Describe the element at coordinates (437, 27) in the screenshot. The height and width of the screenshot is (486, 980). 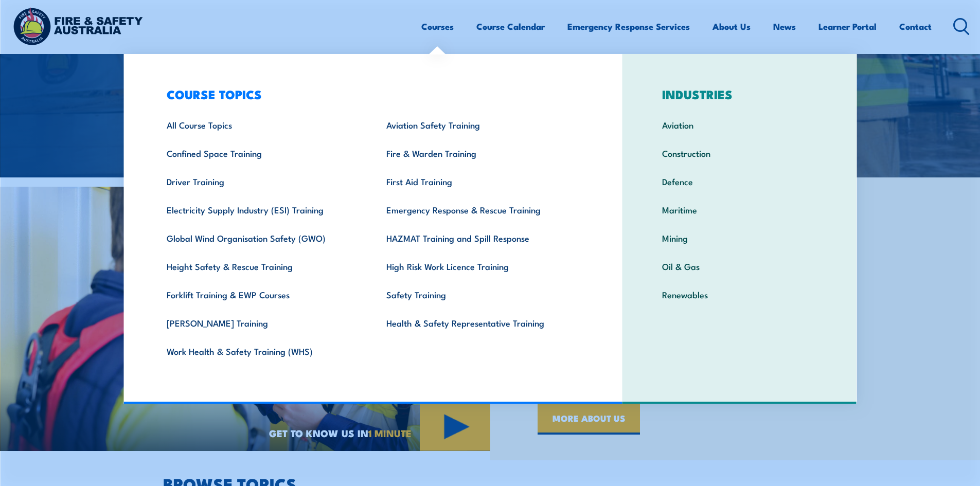
I see `a: Courses` at that location.